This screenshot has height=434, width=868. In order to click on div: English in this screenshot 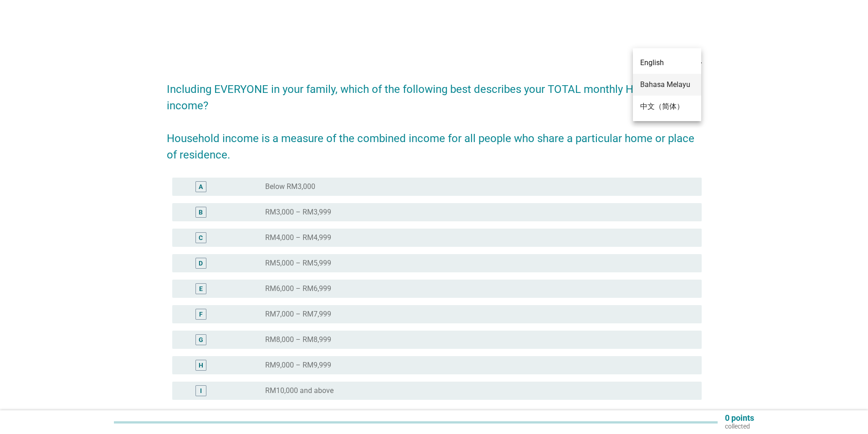, I will do `click(667, 63)`.